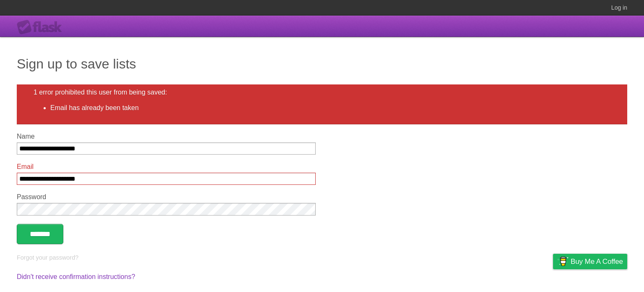  What do you see at coordinates (322, 93) in the screenshot?
I see `h2: 1 error prohibited this user from being saved:` at bounding box center [322, 93].